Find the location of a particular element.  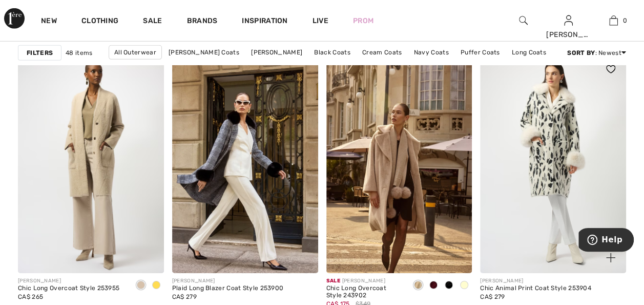

img: plus_v2.svg is located at coordinates (611, 257).